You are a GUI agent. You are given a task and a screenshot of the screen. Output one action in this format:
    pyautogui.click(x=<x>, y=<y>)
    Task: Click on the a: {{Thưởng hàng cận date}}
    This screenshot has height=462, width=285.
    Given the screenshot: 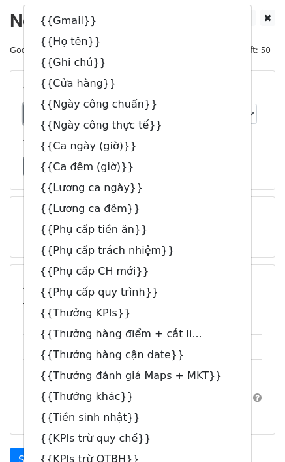 What is the action you would take?
    pyautogui.click(x=138, y=355)
    